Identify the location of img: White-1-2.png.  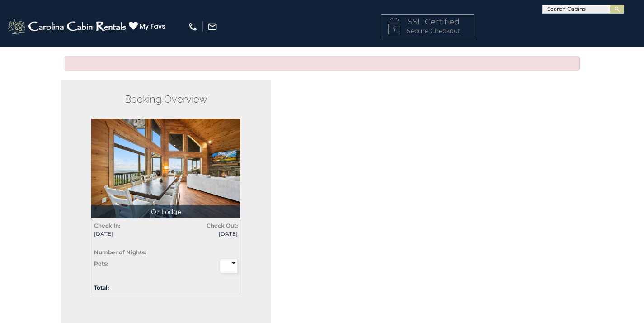
(68, 27).